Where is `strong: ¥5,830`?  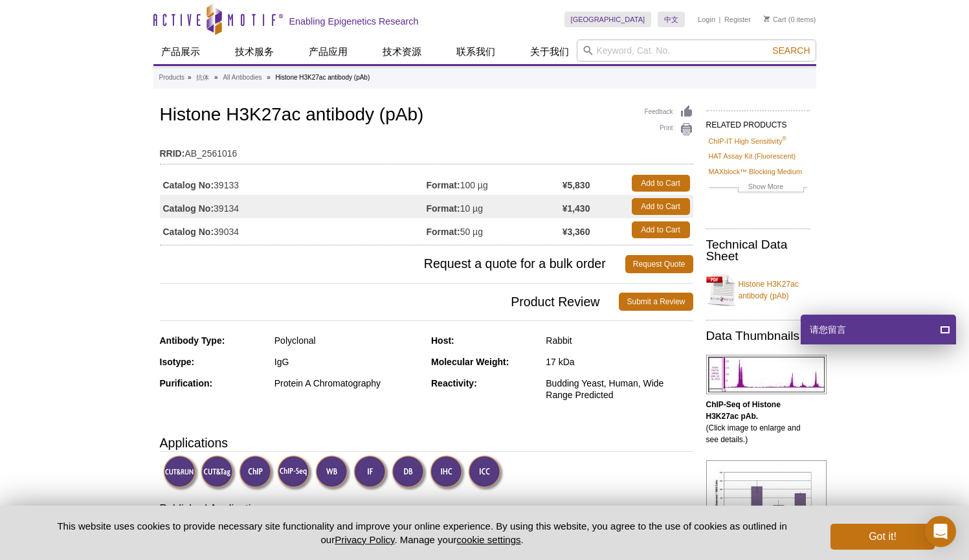
strong: ¥5,830 is located at coordinates (576, 185).